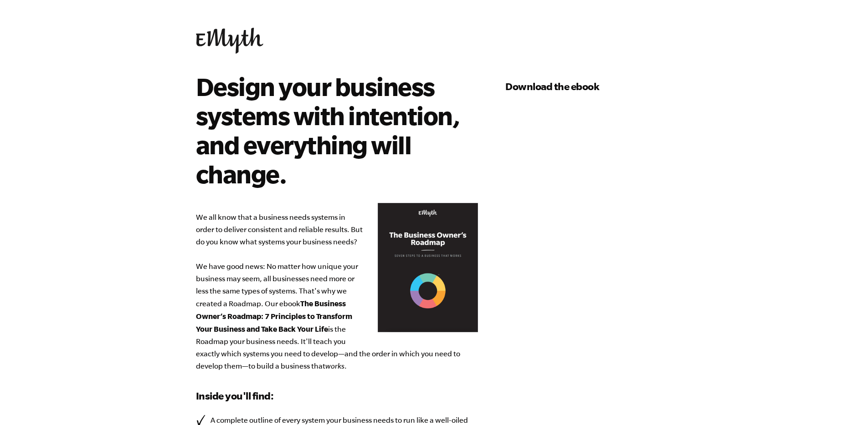  Describe the element at coordinates (331, 130) in the screenshot. I see `h2: Design your business systems with intention, and everything will change.` at that location.